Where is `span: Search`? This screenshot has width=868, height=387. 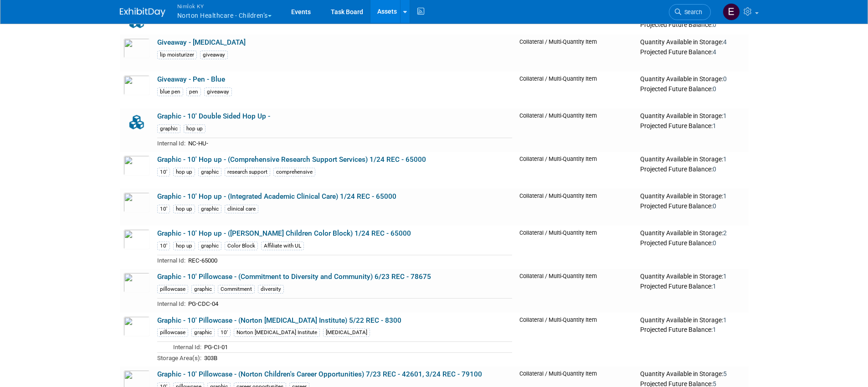 span: Search is located at coordinates (692, 12).